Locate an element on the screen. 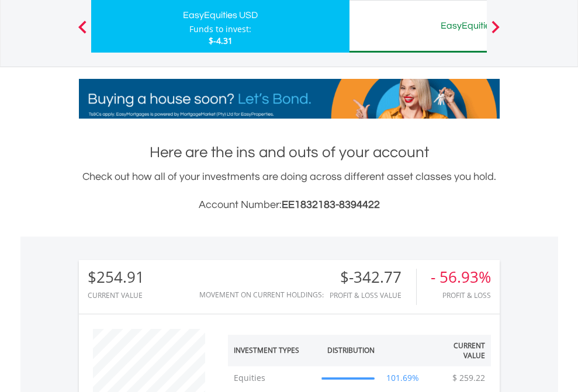  th: Investment Types is located at coordinates (271, 351).